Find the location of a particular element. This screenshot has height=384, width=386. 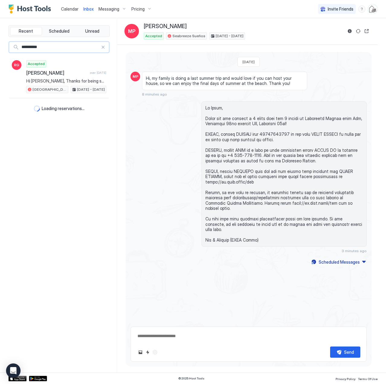

span: Terms Of Use is located at coordinates (368, 378).